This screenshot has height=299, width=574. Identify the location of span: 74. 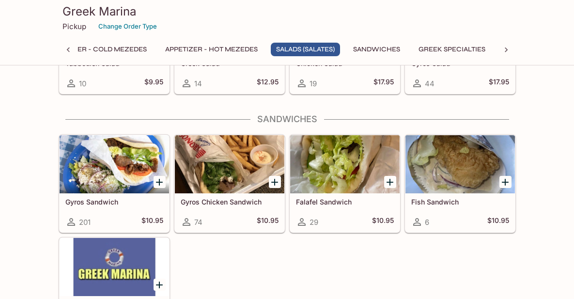
(198, 222).